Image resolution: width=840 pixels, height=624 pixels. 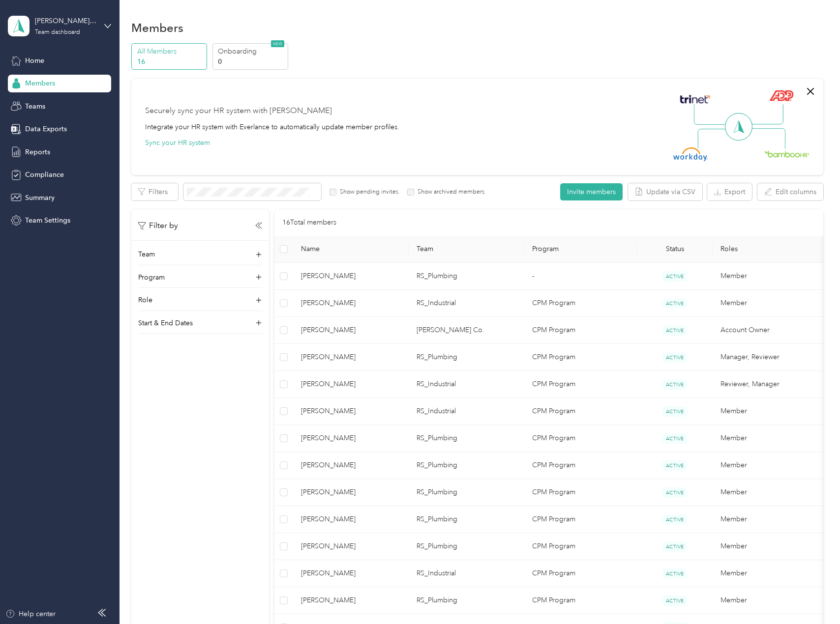 I want to click on button: Help center, so click(x=30, y=614).